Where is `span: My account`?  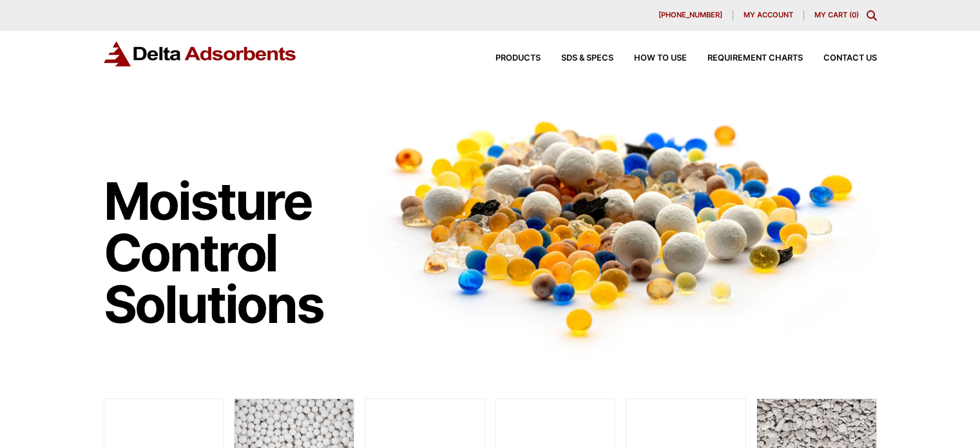
span: My account is located at coordinates (768, 15).